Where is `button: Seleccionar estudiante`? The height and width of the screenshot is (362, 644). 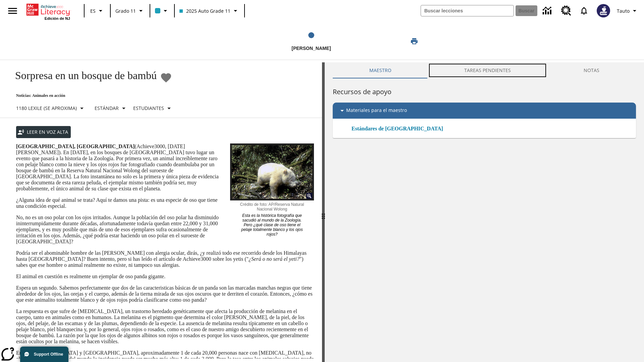
button: Seleccionar estudiante is located at coordinates (153, 108).